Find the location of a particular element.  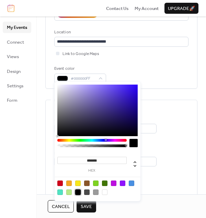

div: #BD10E0 is located at coordinates (114, 183).